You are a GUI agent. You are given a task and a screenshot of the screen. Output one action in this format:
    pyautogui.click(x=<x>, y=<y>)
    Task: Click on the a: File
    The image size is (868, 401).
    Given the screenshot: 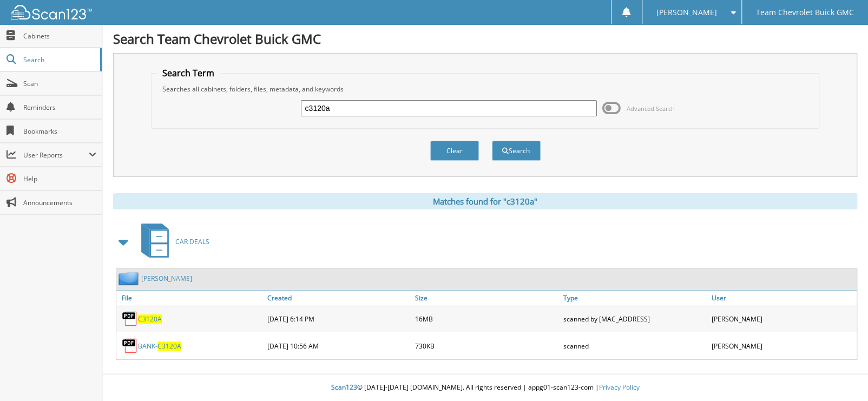 What is the action you would take?
    pyautogui.click(x=190, y=297)
    